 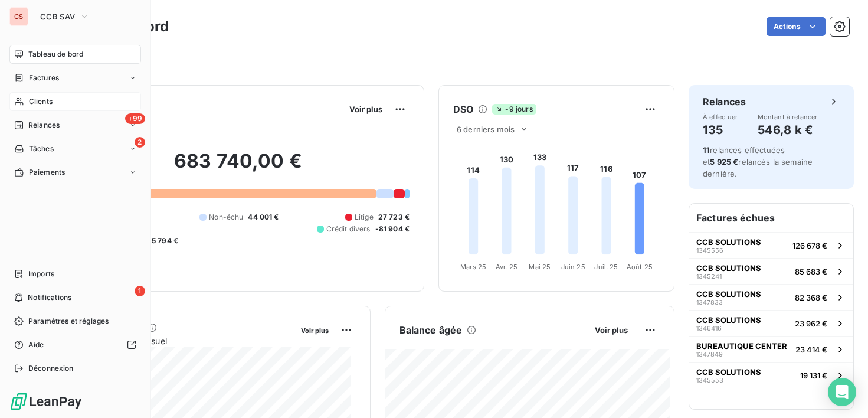 What do you see at coordinates (75, 172) in the screenshot?
I see `a: Paiements` at bounding box center [75, 172].